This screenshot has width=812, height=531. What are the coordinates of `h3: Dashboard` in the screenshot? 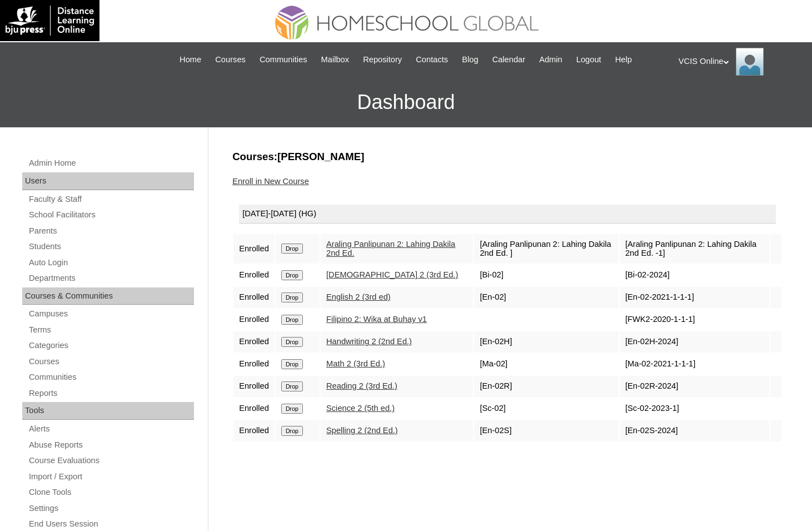 It's located at (406, 103).